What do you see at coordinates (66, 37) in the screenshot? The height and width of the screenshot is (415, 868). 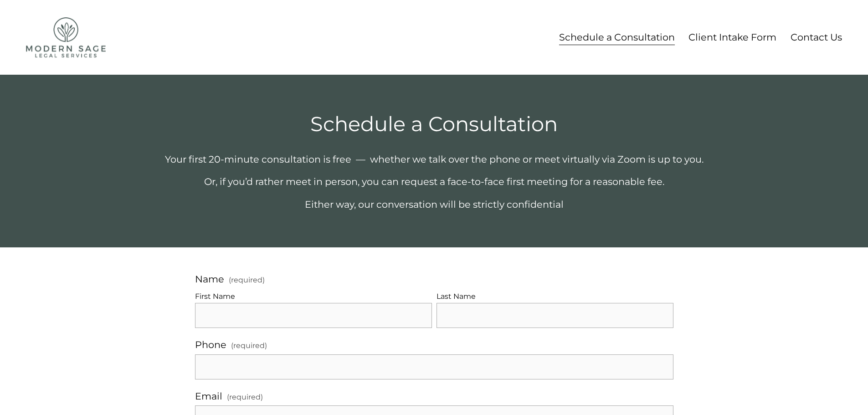 I see `img: Modern Sage Legal Services` at bounding box center [66, 37].